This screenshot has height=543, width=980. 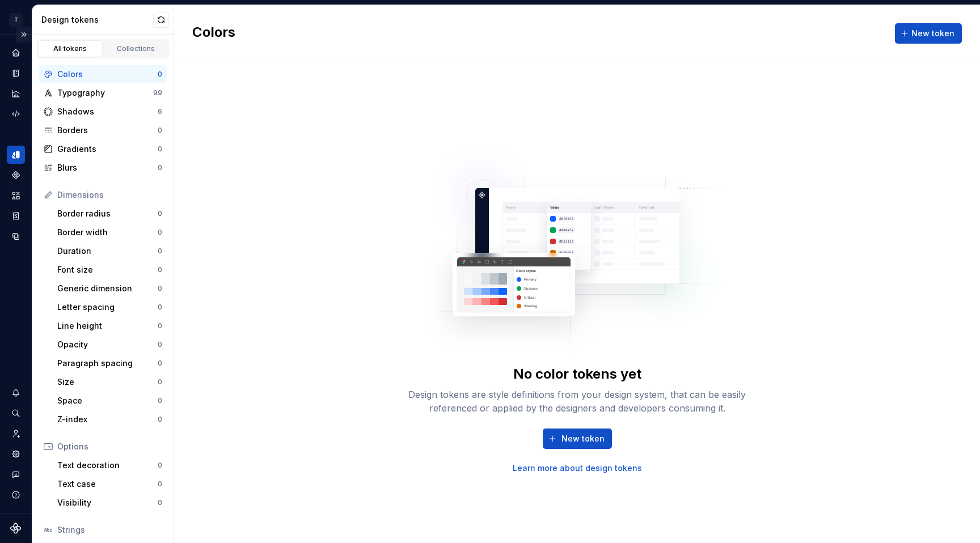 I want to click on div: Search ⌘K, so click(x=16, y=413).